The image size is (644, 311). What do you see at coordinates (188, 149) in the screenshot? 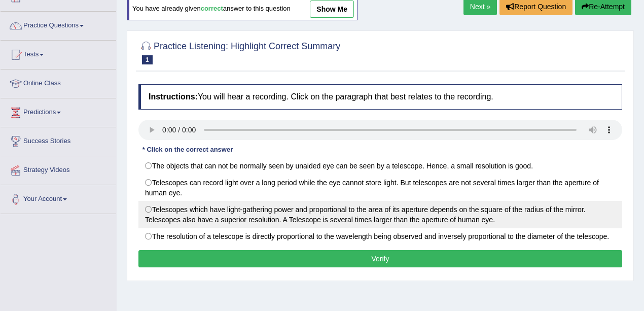
I see `div: * Click on the correct answer` at bounding box center [188, 149].